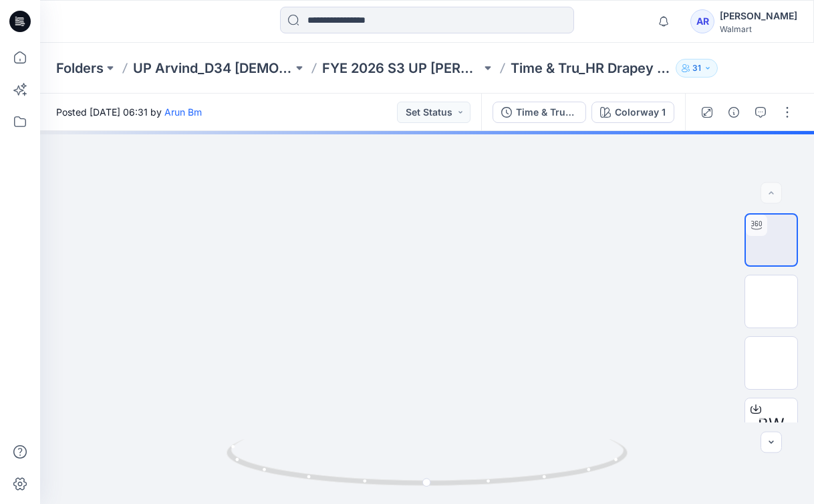 This screenshot has height=504, width=814. Describe the element at coordinates (696, 69) in the screenshot. I see `p: 31` at that location.